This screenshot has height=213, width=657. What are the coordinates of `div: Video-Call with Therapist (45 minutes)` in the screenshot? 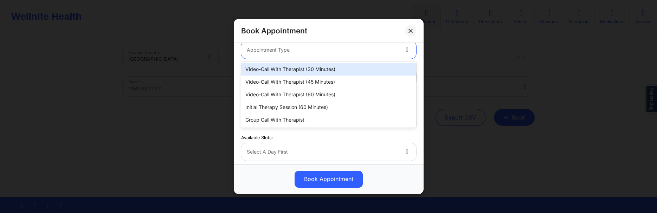 It's located at (329, 82).